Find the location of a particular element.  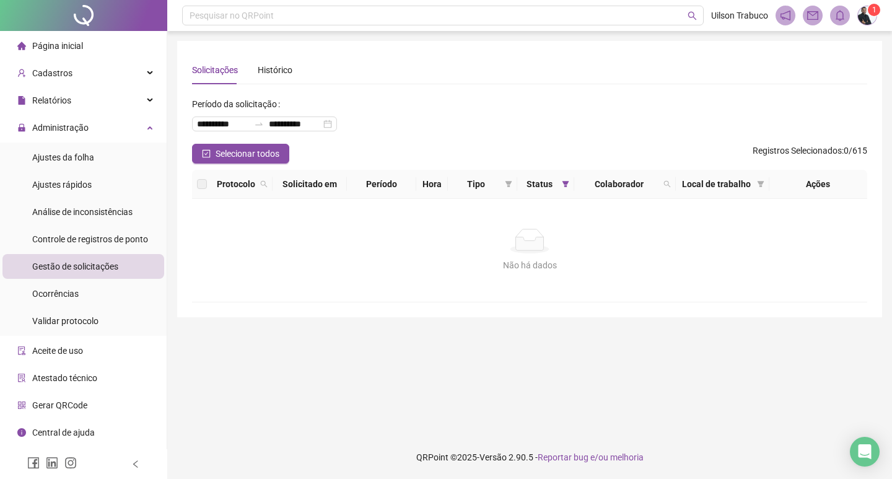

span: Ajustes da folha is located at coordinates (63, 157).